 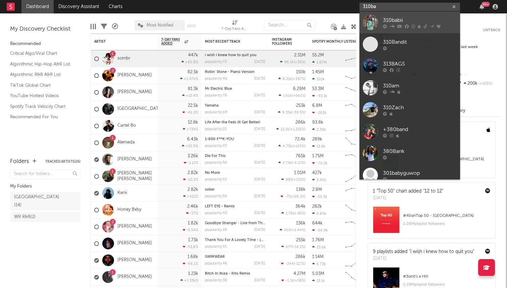 What do you see at coordinates (216, 112) in the screenshot?
I see `div: popularity: 69` at bounding box center [216, 112].